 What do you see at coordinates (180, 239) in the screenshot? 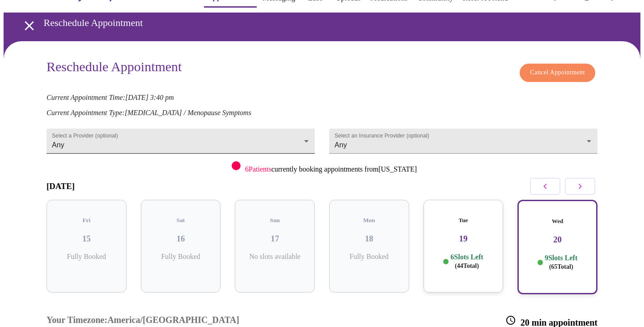
I see `h3: 16` at bounding box center [180, 239].